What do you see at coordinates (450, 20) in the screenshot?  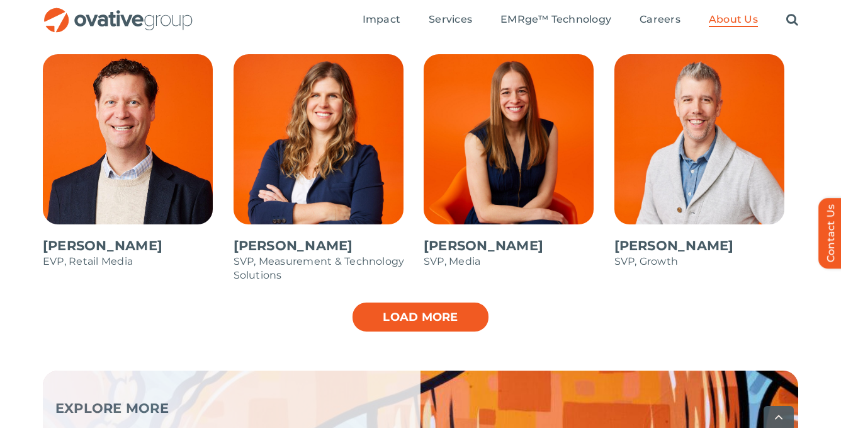 I see `span: Services` at bounding box center [450, 20].